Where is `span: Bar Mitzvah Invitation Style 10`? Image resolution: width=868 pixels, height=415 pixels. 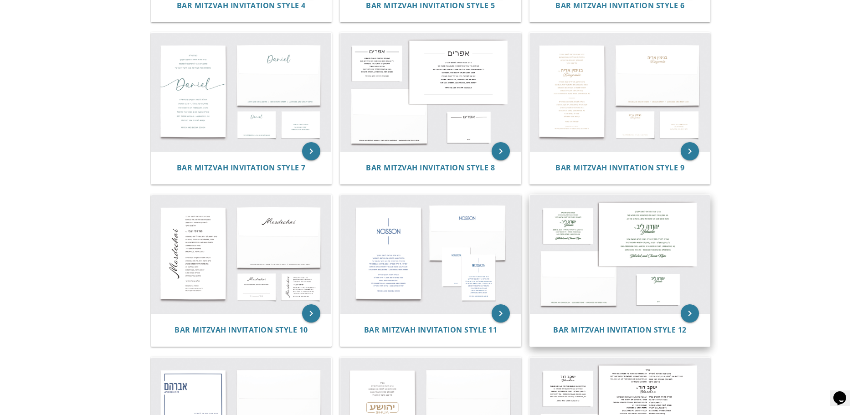
span: Bar Mitzvah Invitation Style 10 is located at coordinates (241, 330).